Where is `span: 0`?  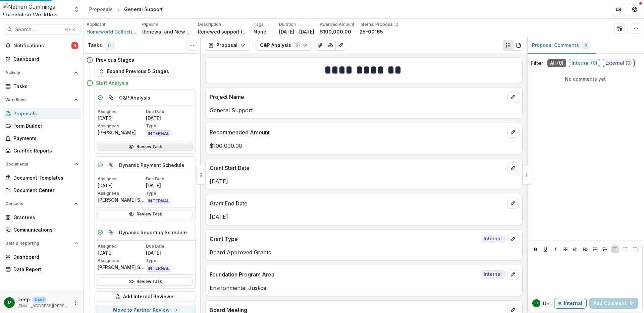 span: 0 is located at coordinates (585, 45).